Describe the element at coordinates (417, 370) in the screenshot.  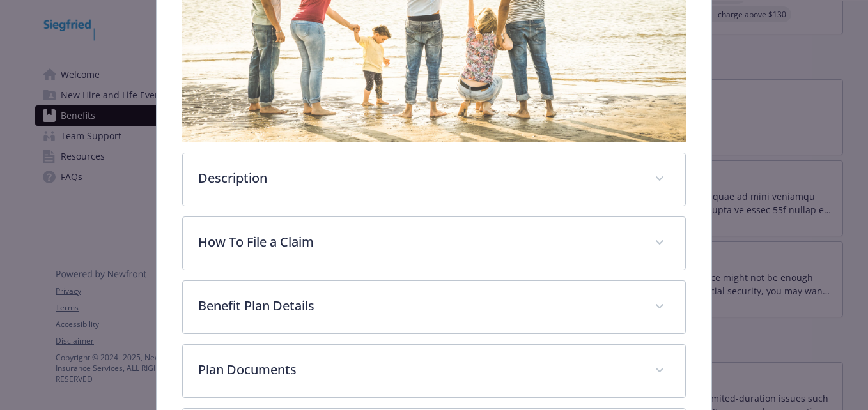
I see `p: Plan Documents` at that location.